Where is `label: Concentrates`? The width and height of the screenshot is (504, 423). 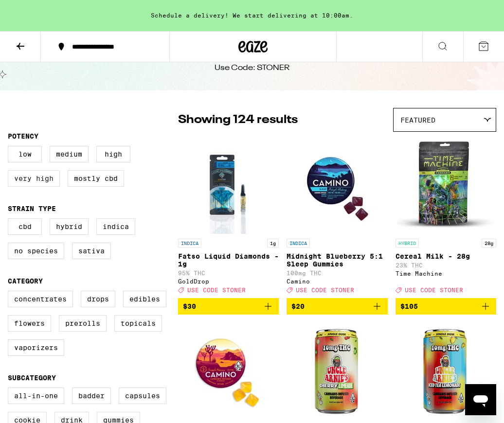
label: Concentrates is located at coordinates (40, 299).